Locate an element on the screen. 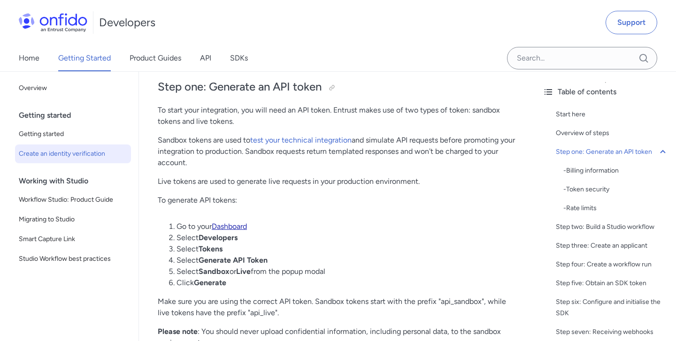 This screenshot has width=676, height=341. div: - Rate limits is located at coordinates (616, 209).